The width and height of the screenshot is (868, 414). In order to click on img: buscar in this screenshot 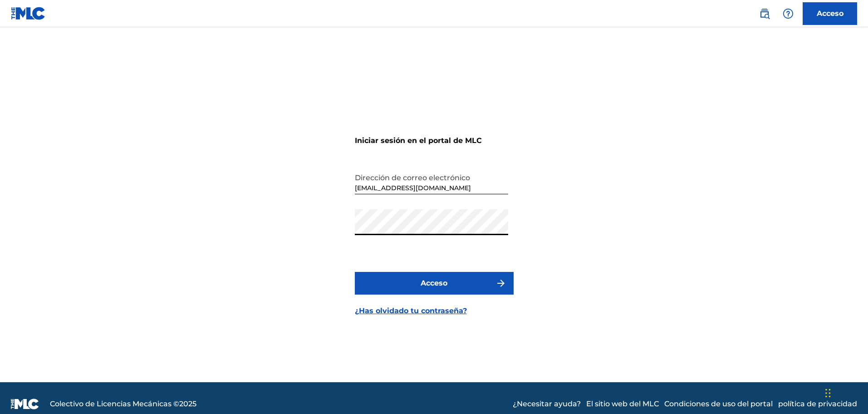, I will do `click(765, 13)`.